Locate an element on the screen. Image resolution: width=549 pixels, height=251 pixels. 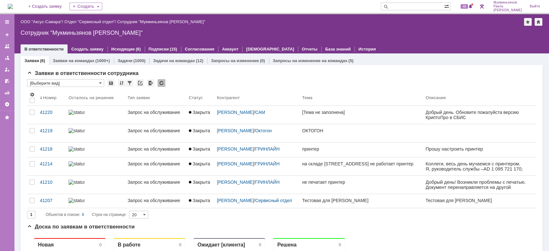
a: Заявки на командах is located at coordinates (7, 46).